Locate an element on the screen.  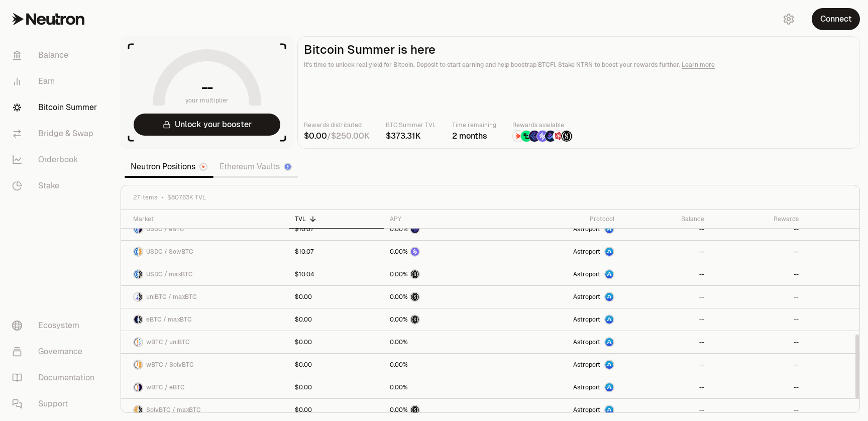
div: Market is located at coordinates (208, 219).